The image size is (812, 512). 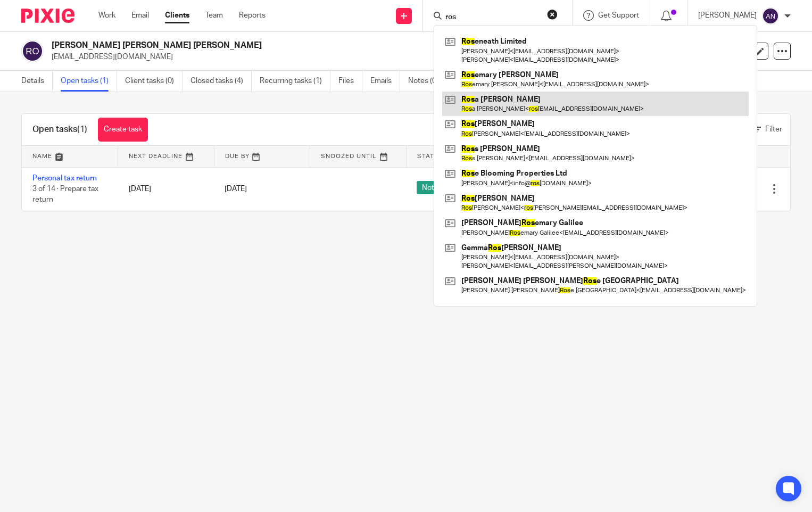 What do you see at coordinates (350, 81) in the screenshot?
I see `a: Files` at bounding box center [350, 81].